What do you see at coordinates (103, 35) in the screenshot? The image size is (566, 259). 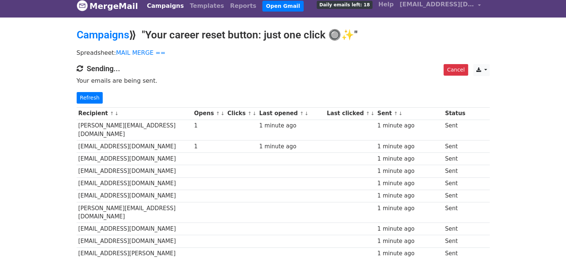 I see `a: Campaigns` at bounding box center [103, 35].